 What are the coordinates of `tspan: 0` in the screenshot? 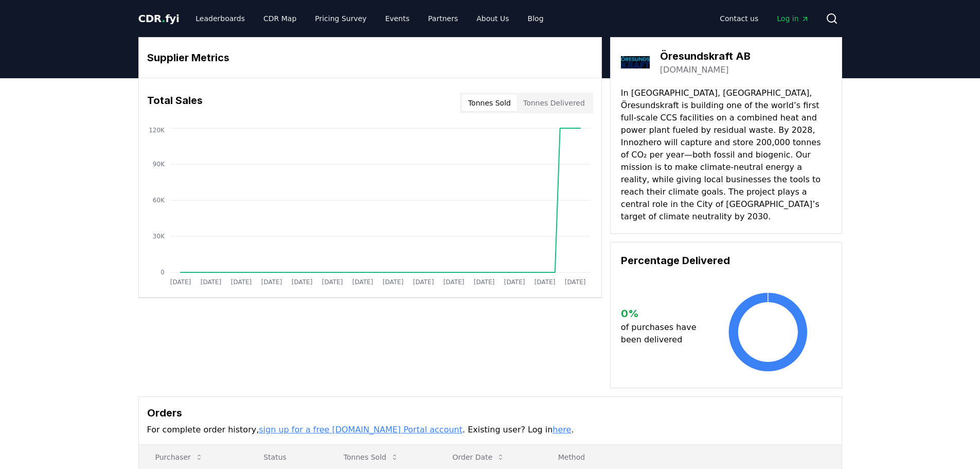 It's located at (162, 272).